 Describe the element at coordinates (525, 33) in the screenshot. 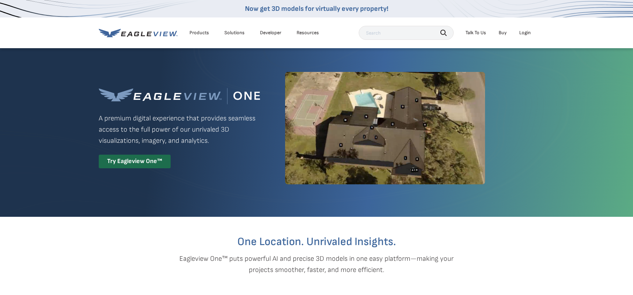

I see `div: Login` at that location.